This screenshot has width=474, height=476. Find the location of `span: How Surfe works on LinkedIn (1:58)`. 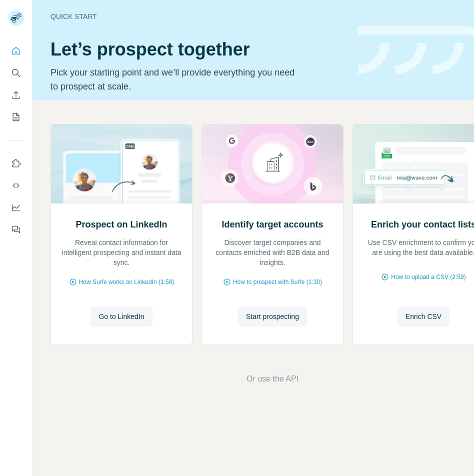

span: How Surfe works on LinkedIn (1:58) is located at coordinates (126, 282).